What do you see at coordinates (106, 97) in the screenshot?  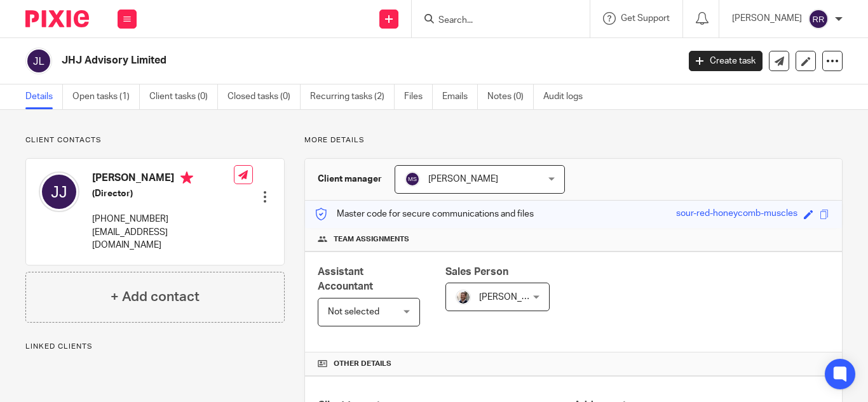 I see `a: Open tasks (1)` at bounding box center [106, 97].